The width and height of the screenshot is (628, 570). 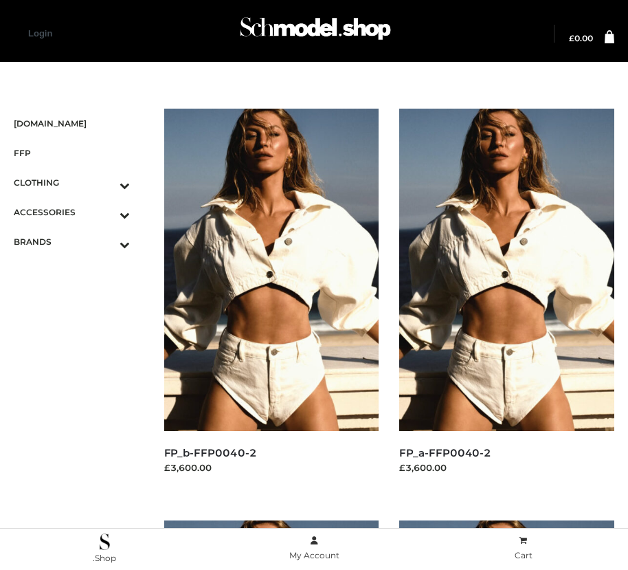 What do you see at coordinates (104, 557) in the screenshot?
I see `span: .Shop` at bounding box center [104, 557].